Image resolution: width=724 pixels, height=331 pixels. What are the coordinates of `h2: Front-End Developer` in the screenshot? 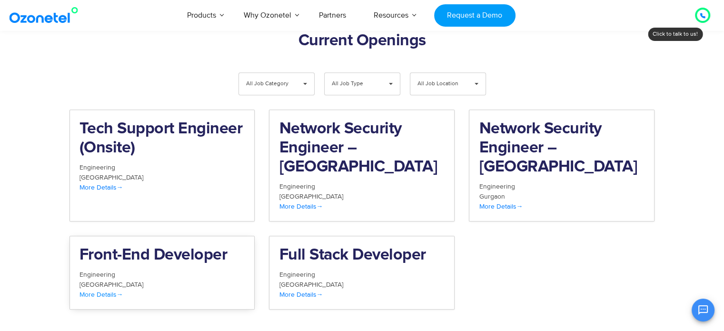 It's located at (162, 255).